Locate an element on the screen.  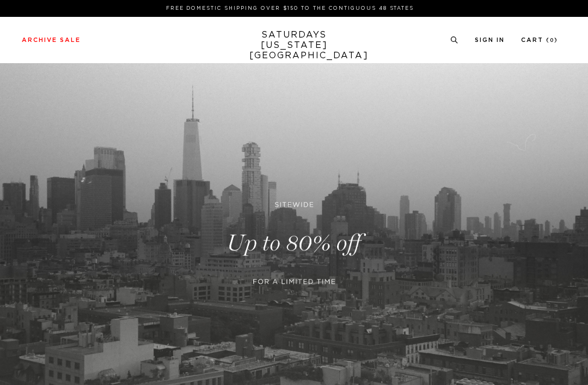
a: Cart (0) is located at coordinates (540, 39).